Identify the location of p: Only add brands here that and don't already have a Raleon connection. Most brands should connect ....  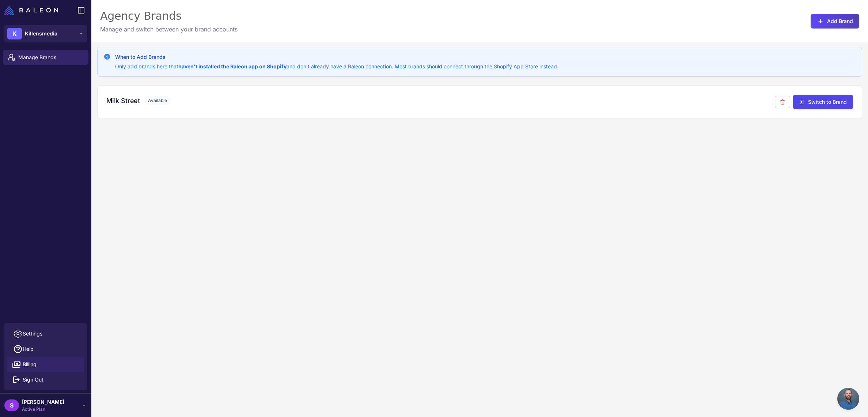
(337, 66).